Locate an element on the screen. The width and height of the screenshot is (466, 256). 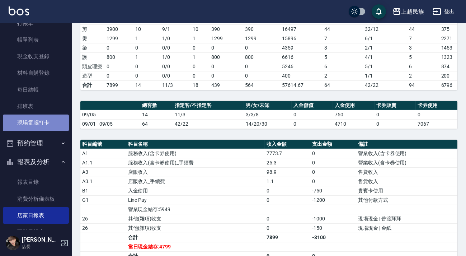
td: 現場現金 | 金紙 is located at coordinates (407, 228).